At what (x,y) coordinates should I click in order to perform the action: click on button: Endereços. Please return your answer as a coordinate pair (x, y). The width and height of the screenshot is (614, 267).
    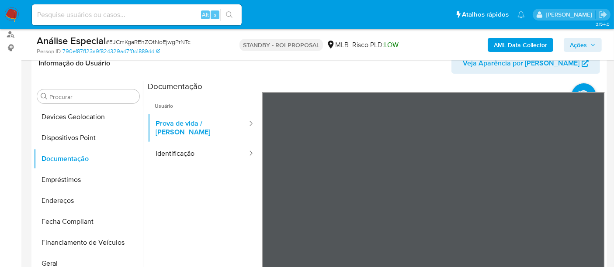
    Looking at the image, I should click on (88, 201).